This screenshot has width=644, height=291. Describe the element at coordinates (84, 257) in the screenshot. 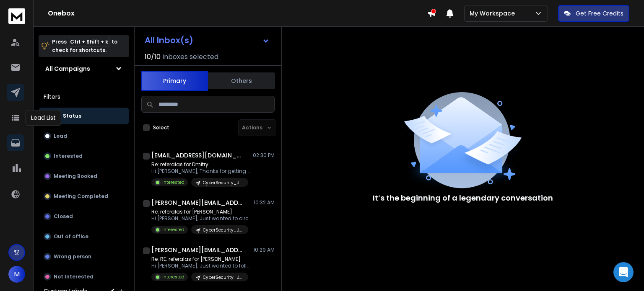

I see `button: Wrong person` at that location.